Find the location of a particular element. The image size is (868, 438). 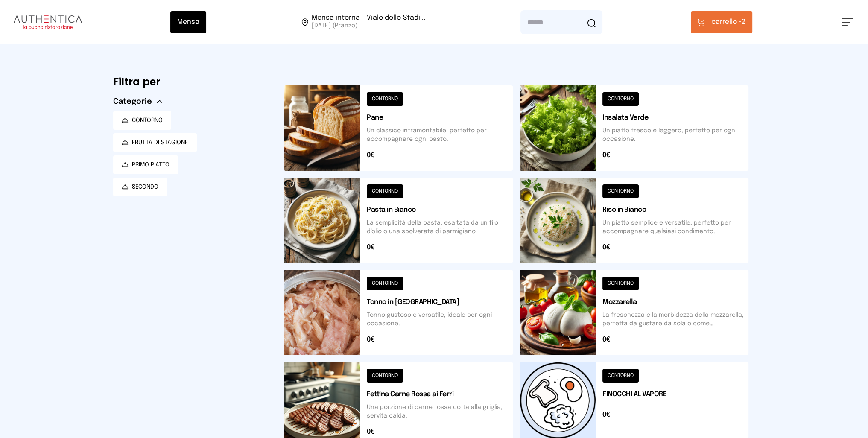

span: SECONDO is located at coordinates (145, 187).